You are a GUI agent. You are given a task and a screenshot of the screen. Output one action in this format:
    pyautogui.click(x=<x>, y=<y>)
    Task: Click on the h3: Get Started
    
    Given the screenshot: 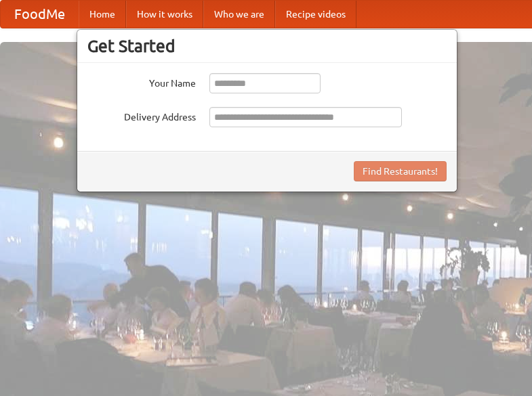 What is the action you would take?
    pyautogui.click(x=266, y=46)
    